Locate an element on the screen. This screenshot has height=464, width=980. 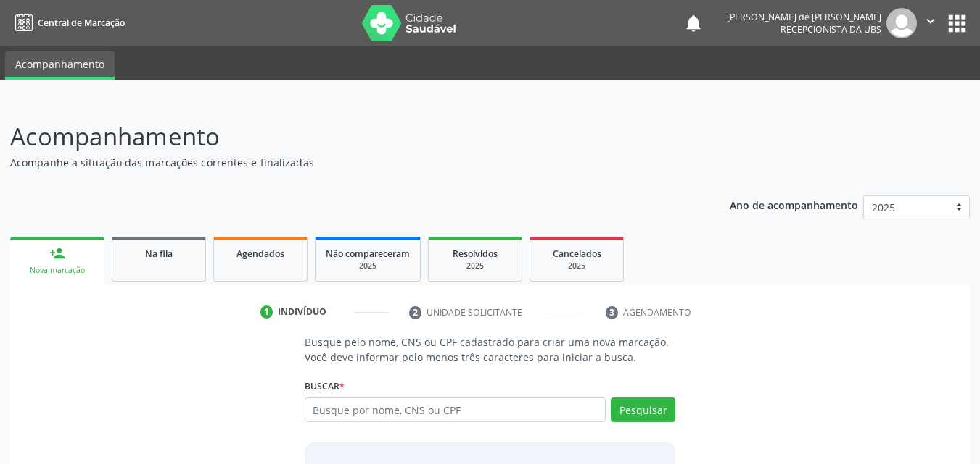
p: Busque pelo nome, CNS ou CPF cadastrado para criar uma nova marcação. Você deve informar pelo men... is located at coordinates (490, 350).